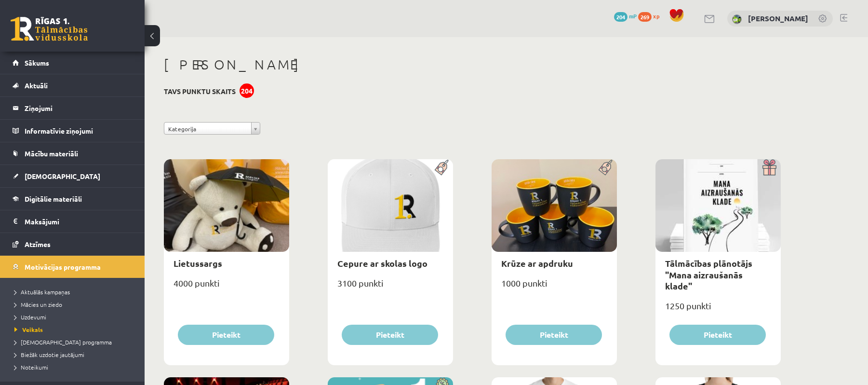  Describe the element at coordinates (382, 263) in the screenshot. I see `a: Cepure ar skolas logo` at that location.